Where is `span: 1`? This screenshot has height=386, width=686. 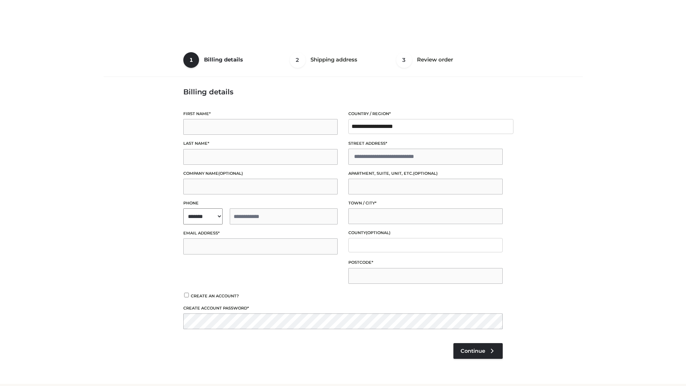
span: 1 is located at coordinates (191, 60).